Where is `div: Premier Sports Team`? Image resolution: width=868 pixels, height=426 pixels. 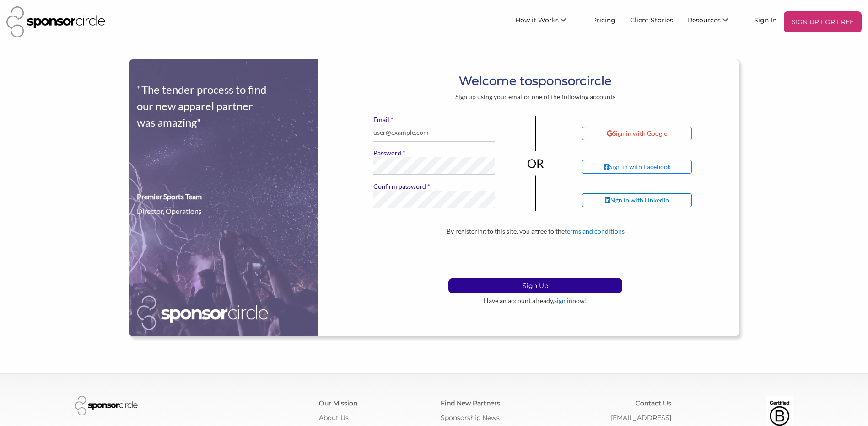 div: Premier Sports Team is located at coordinates (169, 197).